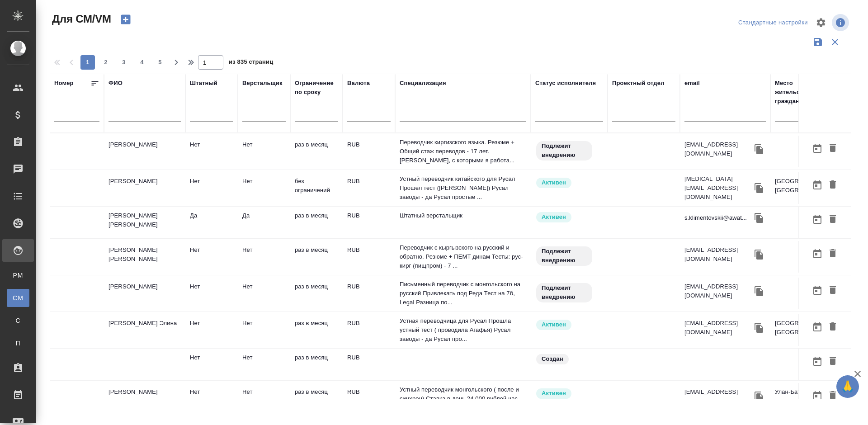 The width and height of the screenshot is (868, 425). Describe the element at coordinates (692, 83) in the screenshot. I see `div: email` at that location.